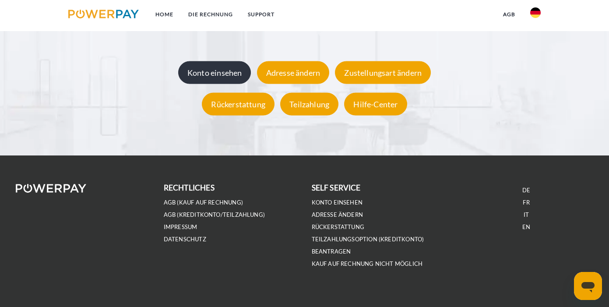 Image resolution: width=609 pixels, height=307 pixels. Describe the element at coordinates (51, 188) in the screenshot. I see `img: logo-powerpay-white.svg` at that location.